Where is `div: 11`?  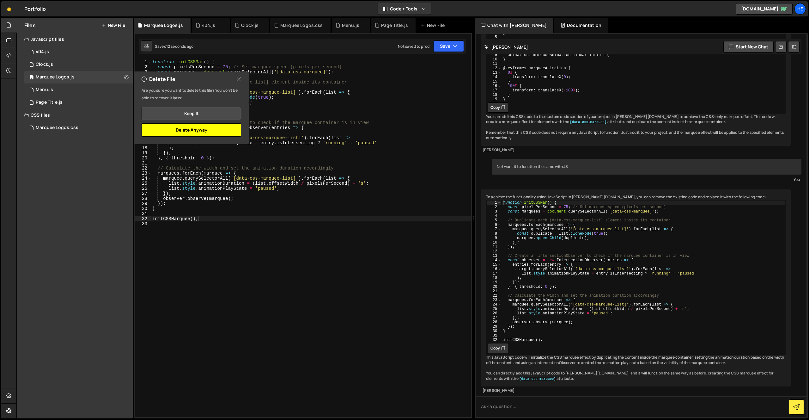
div: 11 is located at coordinates (494, 247).